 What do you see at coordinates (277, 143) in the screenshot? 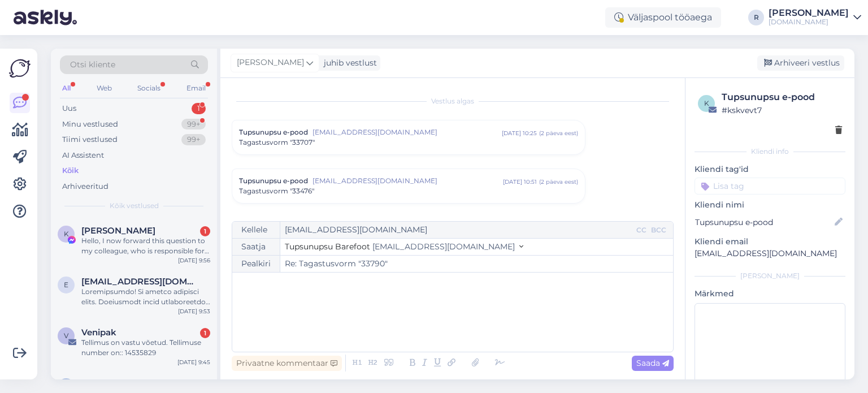
I see `span: Tagastusvorm "33707"` at bounding box center [277, 143].